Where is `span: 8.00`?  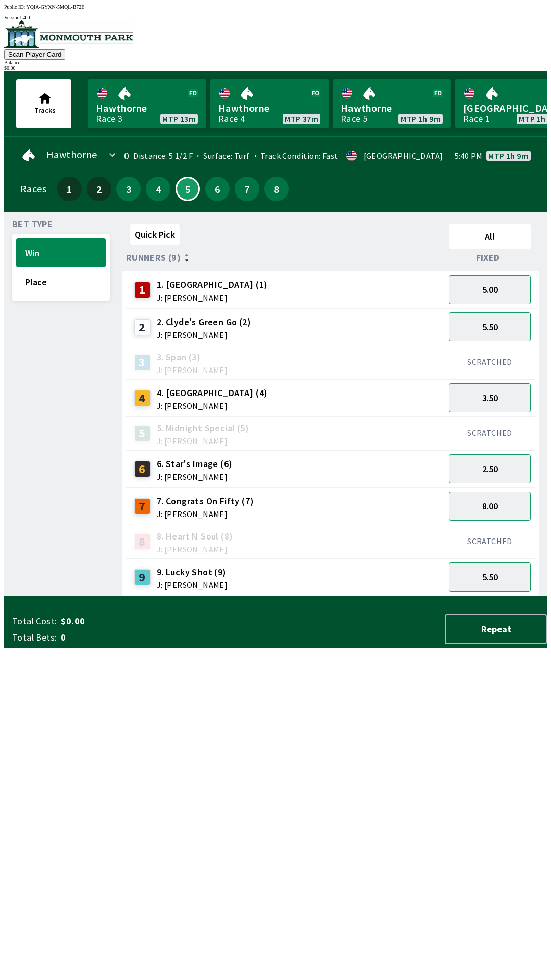
span: 8.00 is located at coordinates (490, 506).